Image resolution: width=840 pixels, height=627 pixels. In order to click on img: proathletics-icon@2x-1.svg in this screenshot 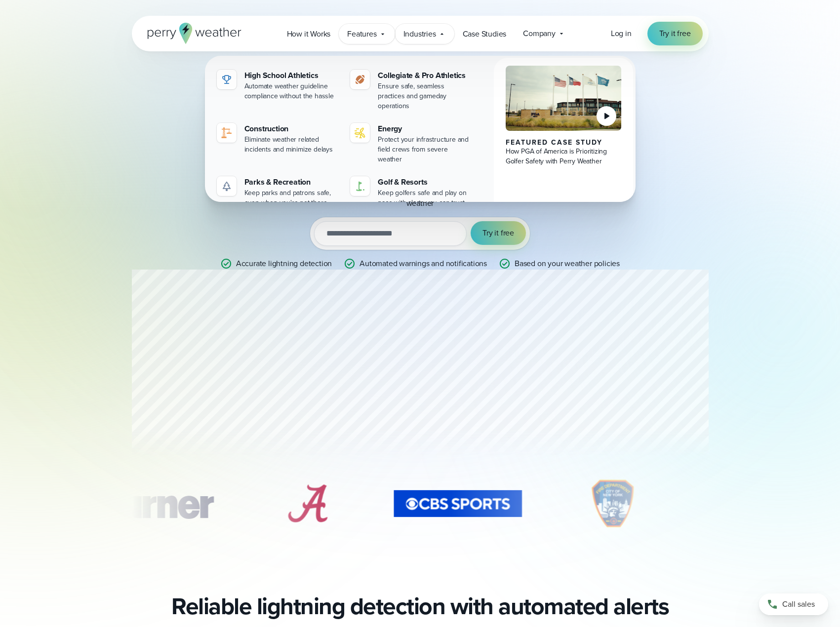, I will do `click(360, 79)`.